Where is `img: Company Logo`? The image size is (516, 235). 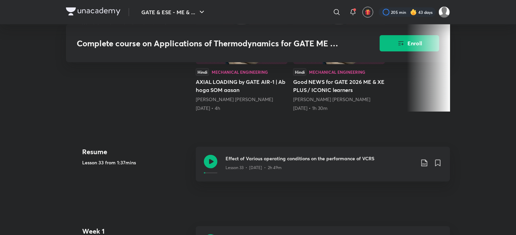
img: Company Logo is located at coordinates (93, 11).